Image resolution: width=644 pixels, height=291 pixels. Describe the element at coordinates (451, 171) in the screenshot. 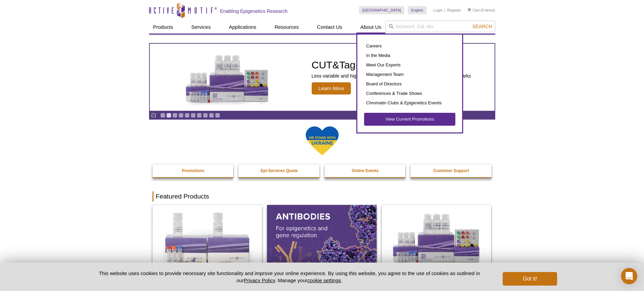

I see `a: Customer Support` at that location.